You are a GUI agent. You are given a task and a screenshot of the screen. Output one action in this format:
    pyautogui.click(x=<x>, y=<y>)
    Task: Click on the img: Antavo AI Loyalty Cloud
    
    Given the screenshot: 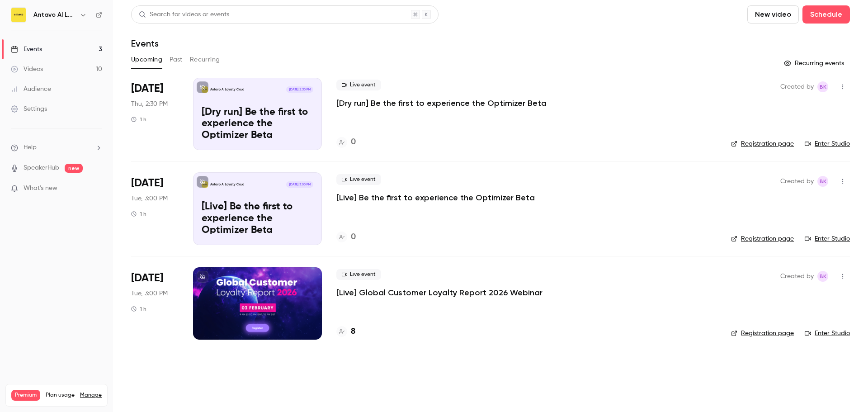 What is the action you would take?
    pyautogui.click(x=18, y=15)
    